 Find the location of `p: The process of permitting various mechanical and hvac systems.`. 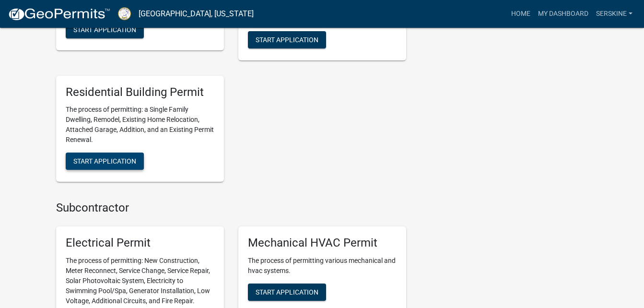

p: The process of permitting various mechanical and hvac systems. is located at coordinates (323, 265).